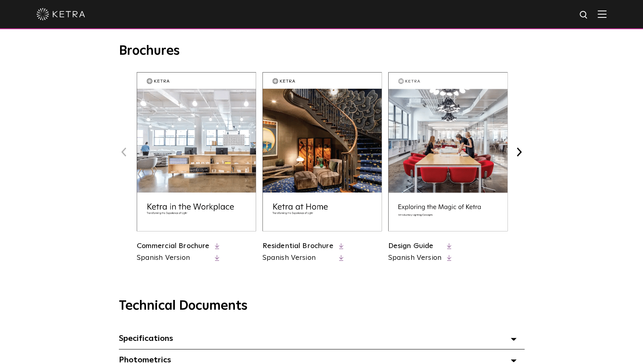  I want to click on img: residential_brochure_thumbnail, so click(322, 152).